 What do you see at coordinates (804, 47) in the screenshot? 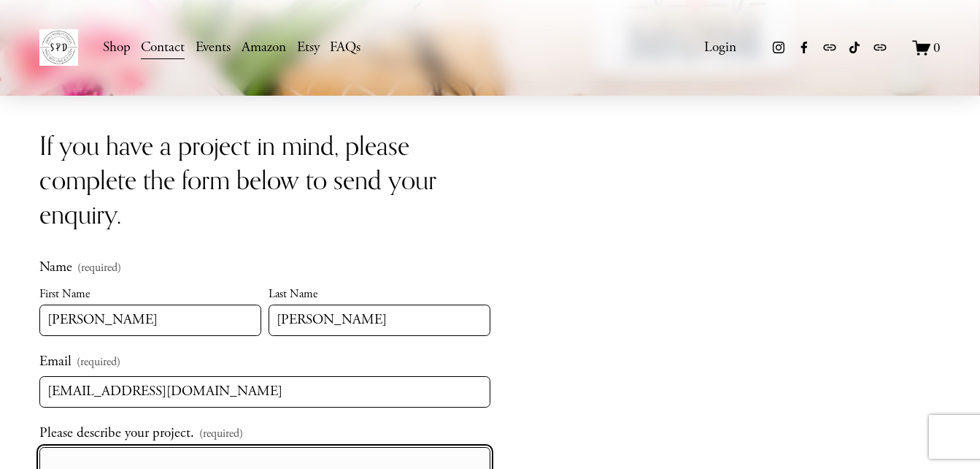
I see `a: Facebook` at bounding box center [804, 47].